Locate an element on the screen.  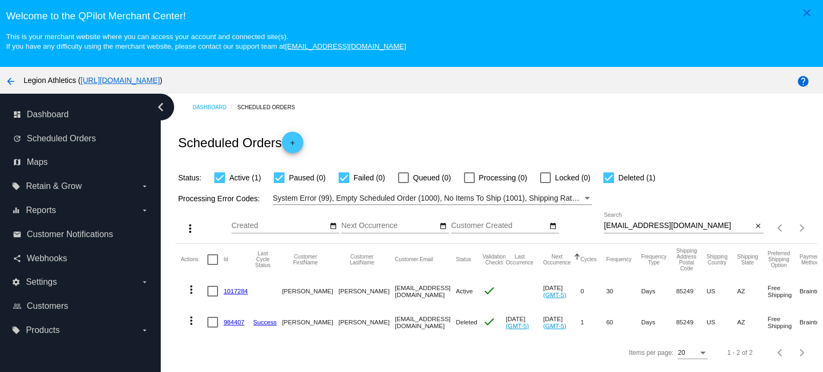
i: update is located at coordinates (17, 139).